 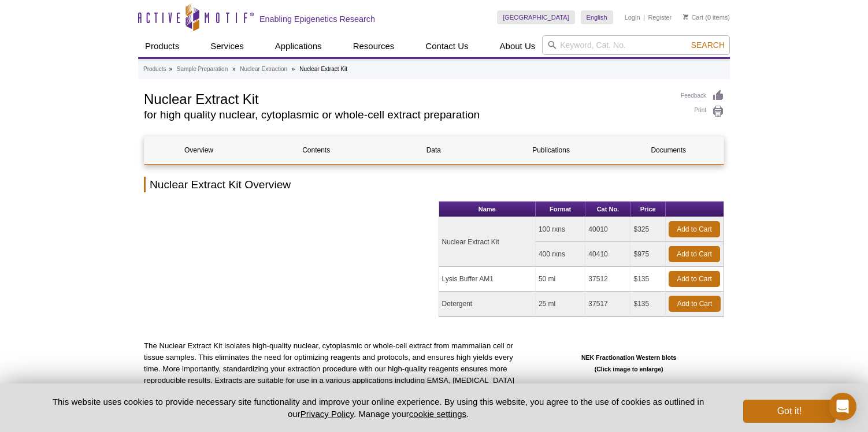 I want to click on button: cookie settings, so click(x=437, y=413).